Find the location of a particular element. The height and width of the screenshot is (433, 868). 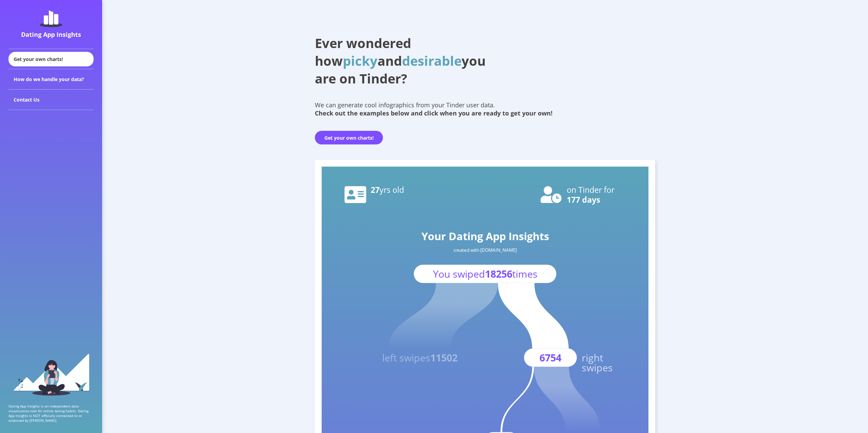

text: right is located at coordinates (592, 358).